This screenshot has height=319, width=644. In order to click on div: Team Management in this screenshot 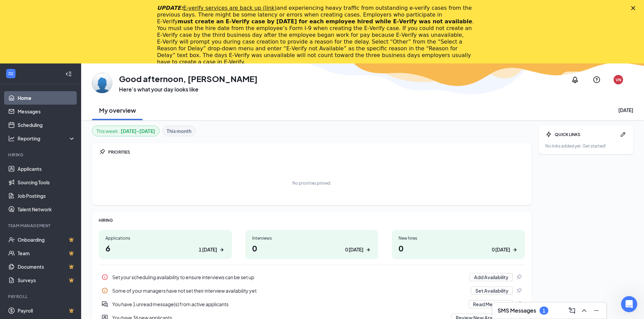, I will do `click(41, 226)`.